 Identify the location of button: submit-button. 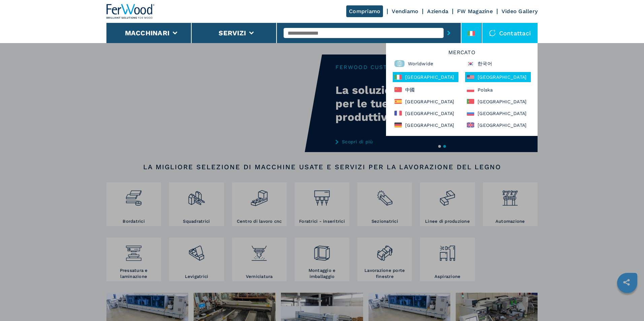
(449, 33).